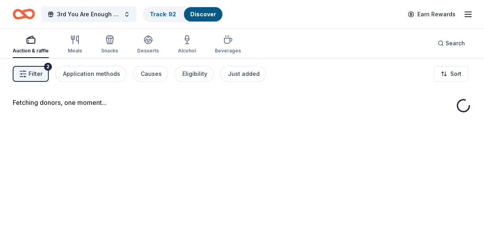  I want to click on span: Search, so click(455, 43).